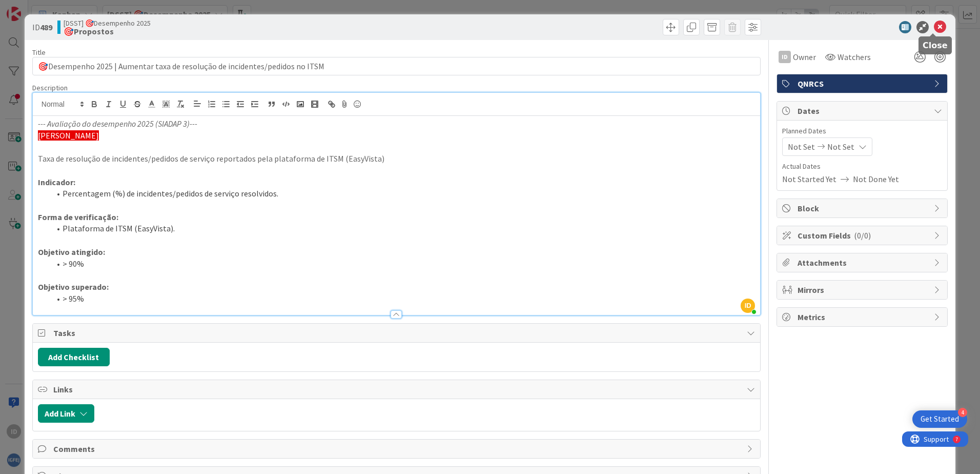 The image size is (980, 474). Describe the element at coordinates (876, 179) in the screenshot. I see `span: Not Done Yet` at that location.